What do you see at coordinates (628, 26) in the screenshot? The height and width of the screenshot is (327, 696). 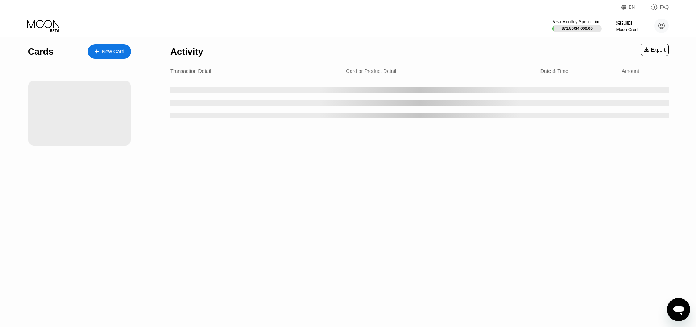 I see `div: $6.83Moon Credit` at bounding box center [628, 26].